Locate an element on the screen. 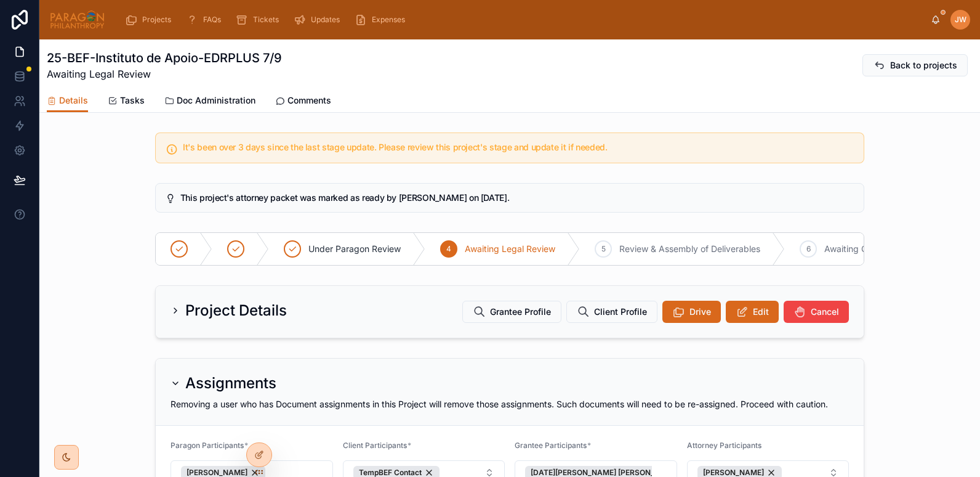 This screenshot has height=477, width=980. span: 5 is located at coordinates (603, 249).